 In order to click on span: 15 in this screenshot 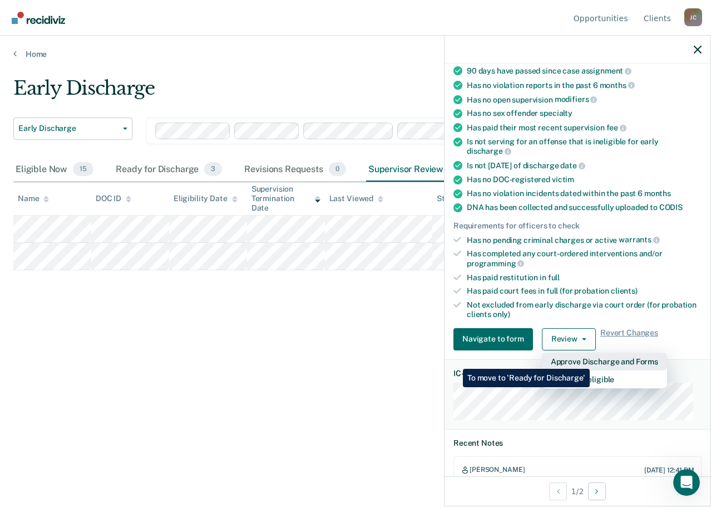, I will do `click(83, 169)`.